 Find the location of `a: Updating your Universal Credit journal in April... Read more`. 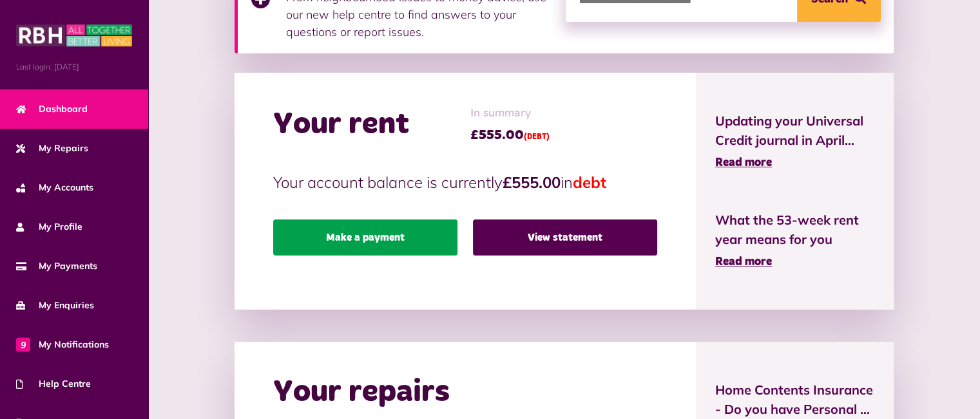

a: Updating your Universal Credit journal in April... Read more is located at coordinates (795, 141).